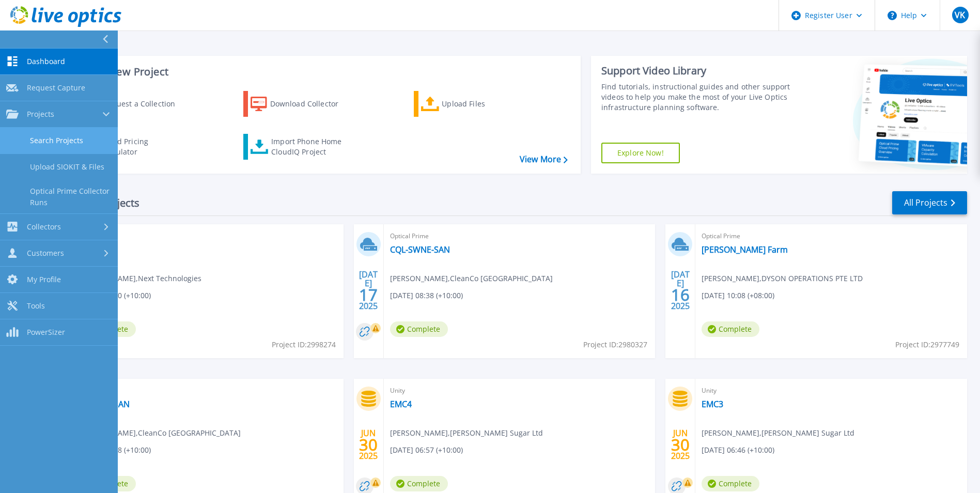 This screenshot has height=493, width=980. Describe the element at coordinates (144, 104) in the screenshot. I see `div: Request a Collection` at that location.